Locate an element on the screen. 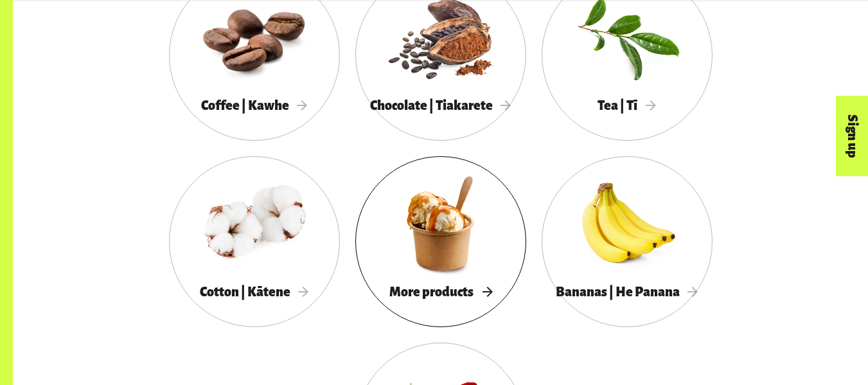  span: Coffee | Kawhe is located at coordinates (254, 106).